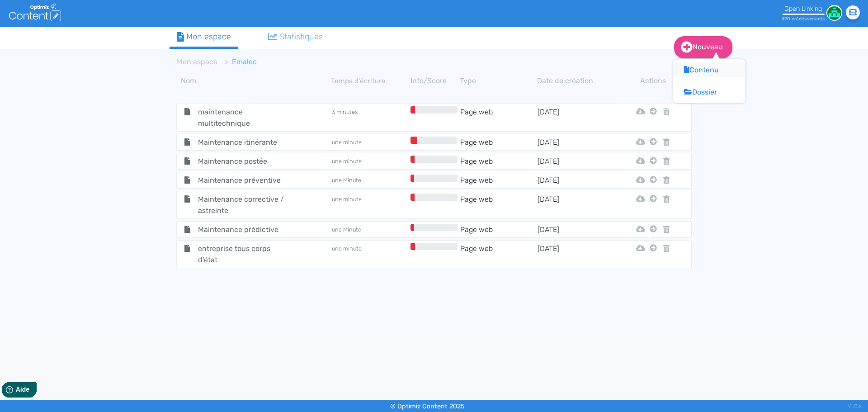  What do you see at coordinates (498, 81) in the screenshot?
I see `th: Type` at bounding box center [498, 81].